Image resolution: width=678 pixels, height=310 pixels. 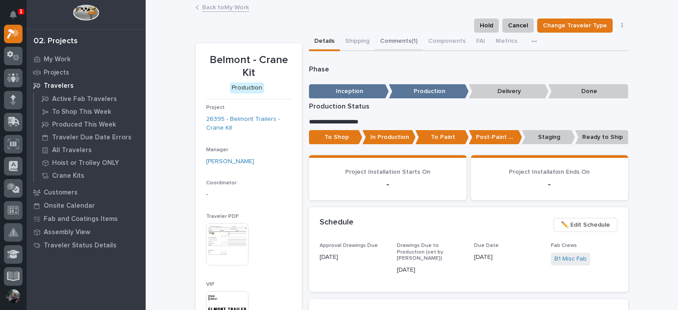 What do you see at coordinates (570, 259) in the screenshot?
I see `a: B1 Misc Fab` at bounding box center [570, 259].